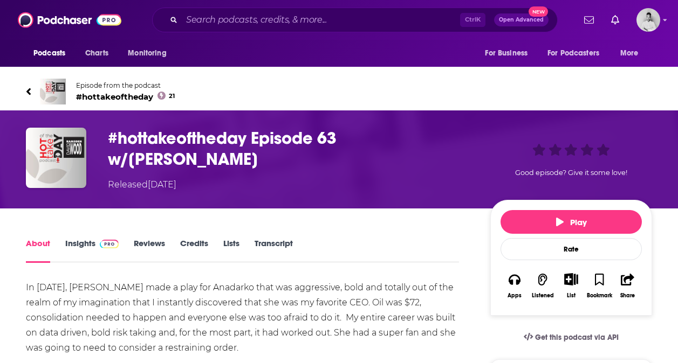 The width and height of the screenshot is (678, 363). I want to click on span: Good episode? Give it some love!, so click(571, 173).